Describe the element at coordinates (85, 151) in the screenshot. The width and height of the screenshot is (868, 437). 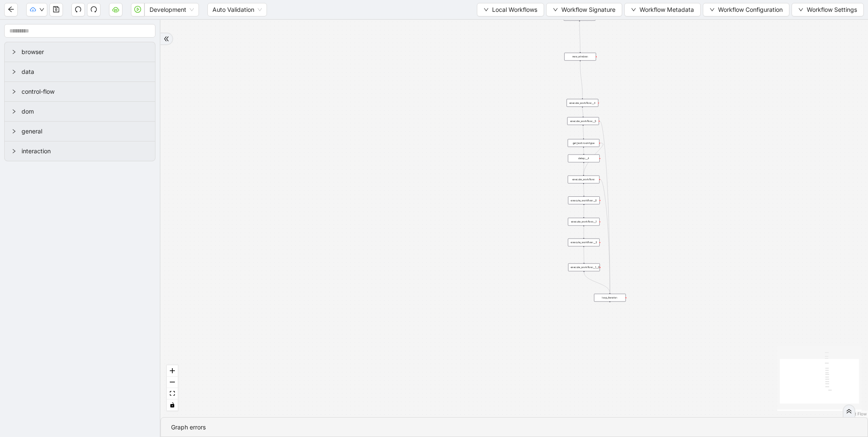
I see `span: interaction` at that location.